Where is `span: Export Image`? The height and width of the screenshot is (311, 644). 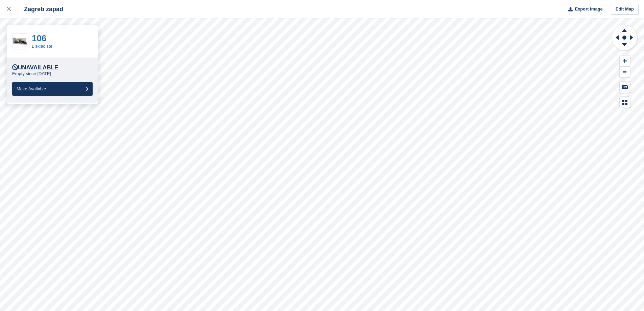 span: Export Image is located at coordinates (589, 9).